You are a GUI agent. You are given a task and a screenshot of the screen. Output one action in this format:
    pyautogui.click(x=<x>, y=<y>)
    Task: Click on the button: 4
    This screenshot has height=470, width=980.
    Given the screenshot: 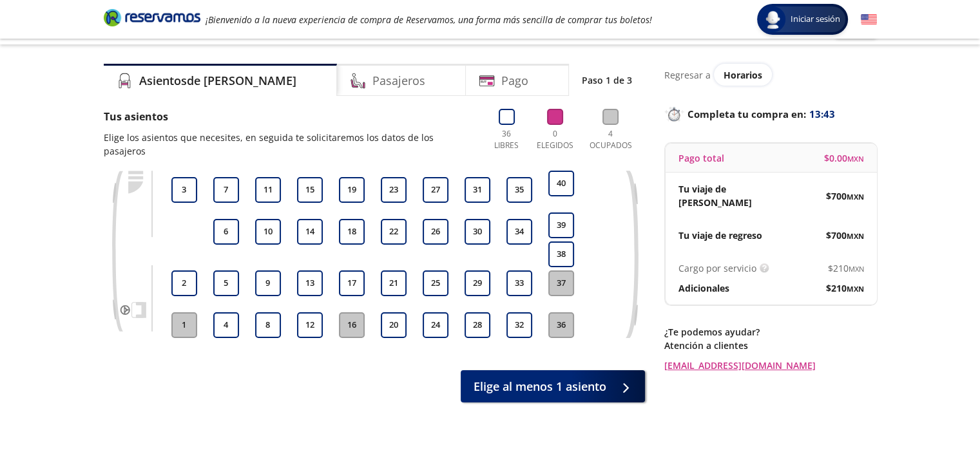 What is the action you would take?
    pyautogui.click(x=226, y=325)
    